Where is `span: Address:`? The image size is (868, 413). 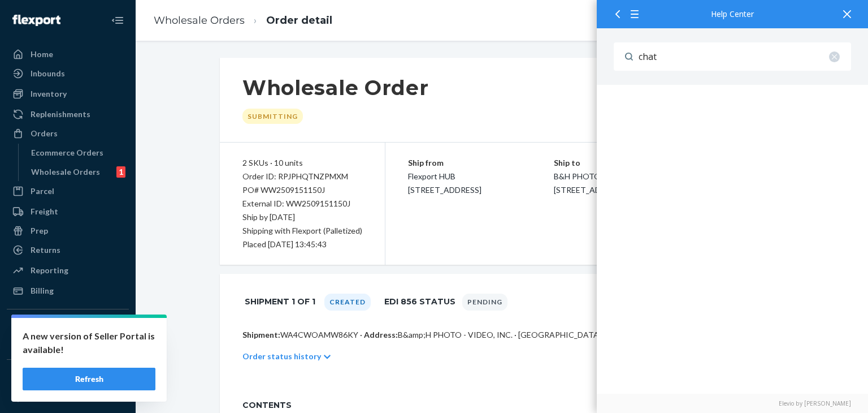 span: Address: is located at coordinates (381, 334).